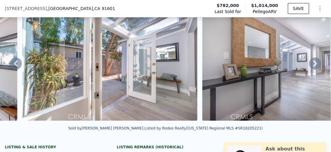  Describe the element at coordinates (320, 8) in the screenshot. I see `button: Show Options` at that location.